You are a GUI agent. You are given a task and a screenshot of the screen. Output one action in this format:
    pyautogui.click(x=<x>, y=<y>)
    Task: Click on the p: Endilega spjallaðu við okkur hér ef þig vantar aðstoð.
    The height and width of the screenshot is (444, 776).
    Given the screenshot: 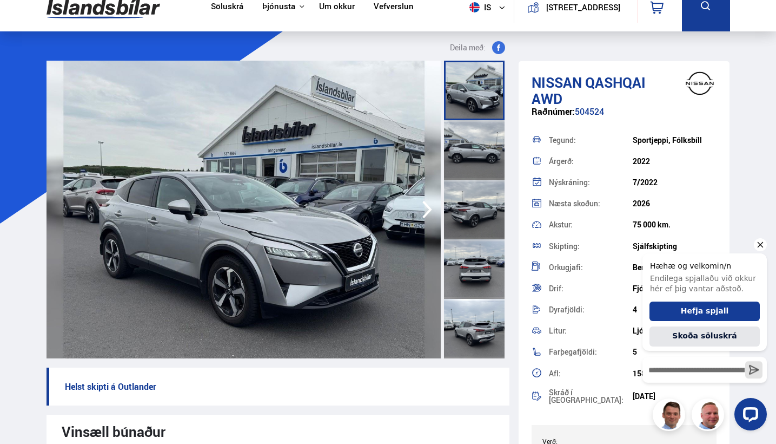 What is the action you would take?
    pyautogui.click(x=71, y=48)
    